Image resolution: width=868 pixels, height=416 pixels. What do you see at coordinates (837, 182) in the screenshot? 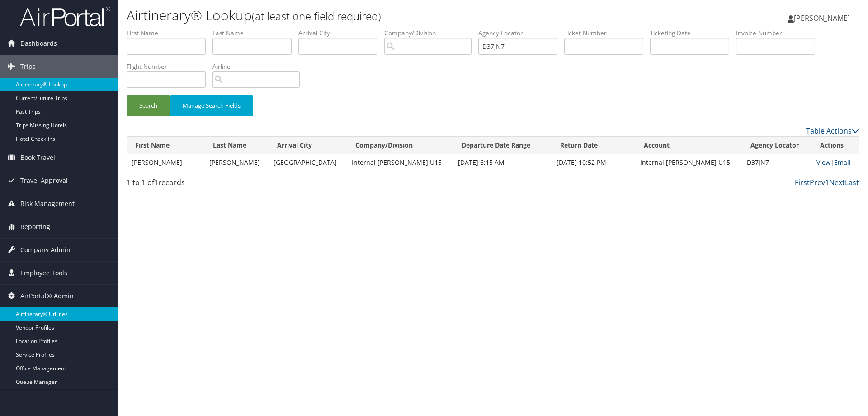
I see `a: Next` at bounding box center [837, 182].